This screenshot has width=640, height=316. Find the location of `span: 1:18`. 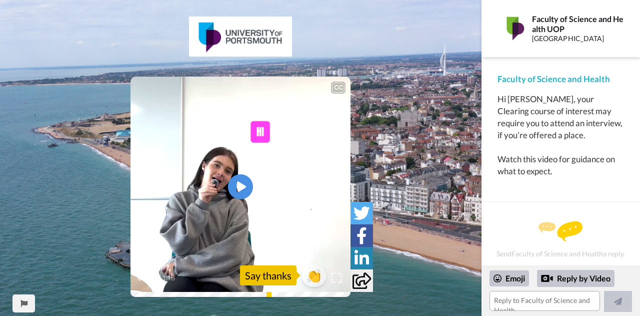

span: 1:18 is located at coordinates (171, 278).